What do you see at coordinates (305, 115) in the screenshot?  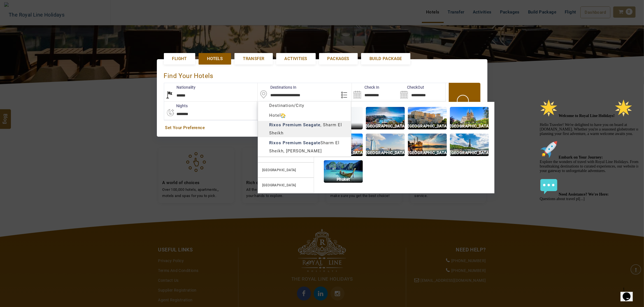 I see `div: Hotel` at bounding box center [305, 115].